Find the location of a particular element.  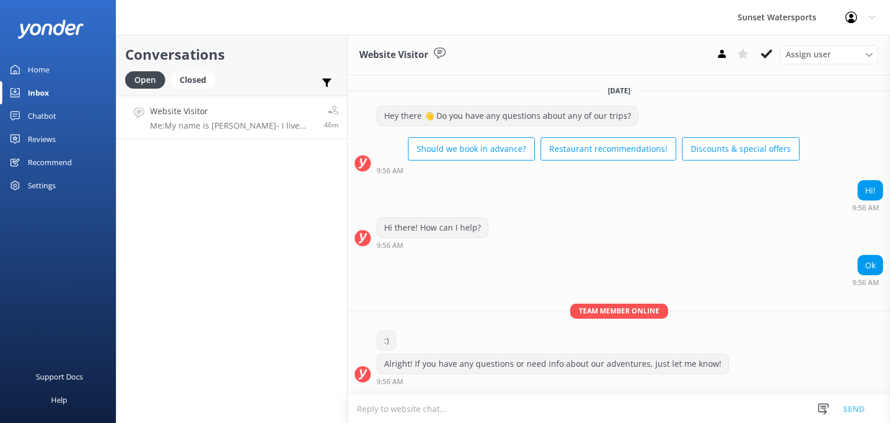

div: Support Docs is located at coordinates (59, 377).